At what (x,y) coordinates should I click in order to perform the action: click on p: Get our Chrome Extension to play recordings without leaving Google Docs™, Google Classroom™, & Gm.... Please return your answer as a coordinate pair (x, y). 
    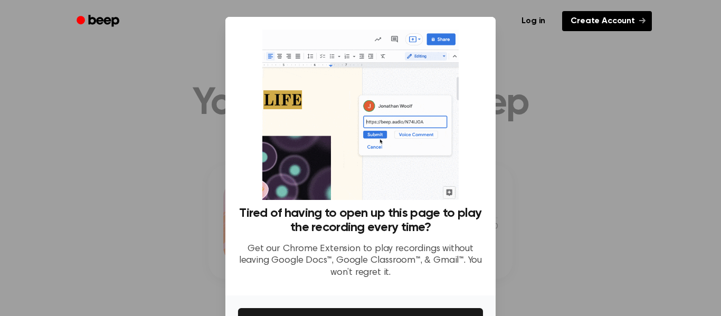
    Looking at the image, I should click on (361, 261).